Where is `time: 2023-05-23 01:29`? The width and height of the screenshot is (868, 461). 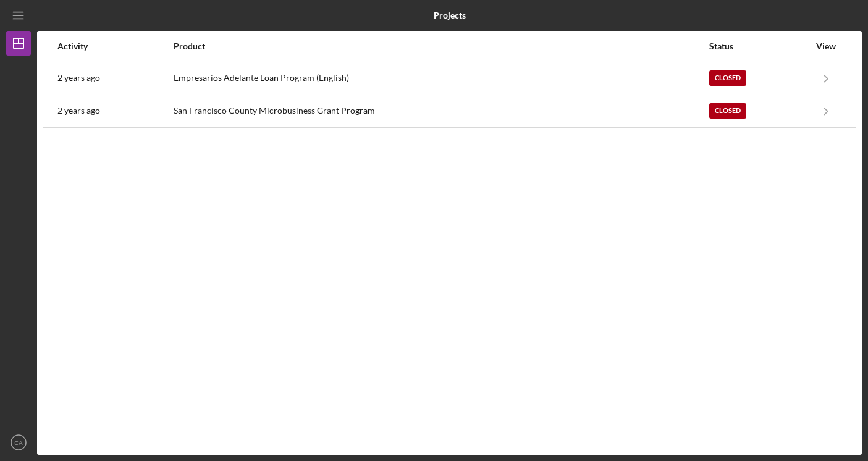 time: 2023-05-23 01:29 is located at coordinates (78, 78).